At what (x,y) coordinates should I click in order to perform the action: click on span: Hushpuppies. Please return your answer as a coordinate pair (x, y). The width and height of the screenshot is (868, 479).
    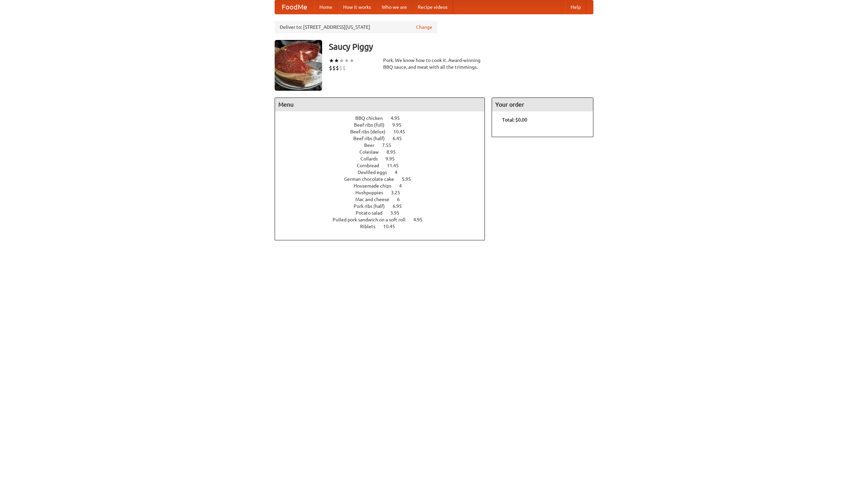
    Looking at the image, I should click on (373, 193).